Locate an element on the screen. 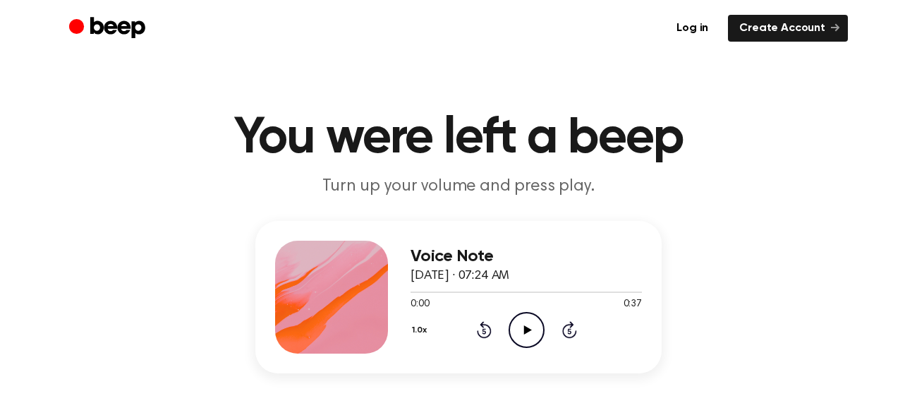 This screenshot has width=917, height=396. a: Log in is located at coordinates (692, 28).